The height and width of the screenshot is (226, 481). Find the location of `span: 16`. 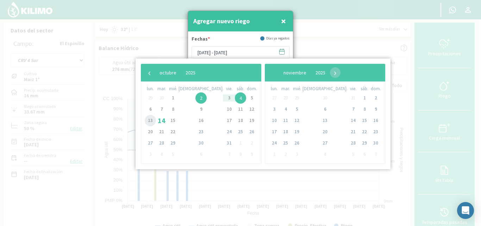

span: 16 is located at coordinates (201, 120).